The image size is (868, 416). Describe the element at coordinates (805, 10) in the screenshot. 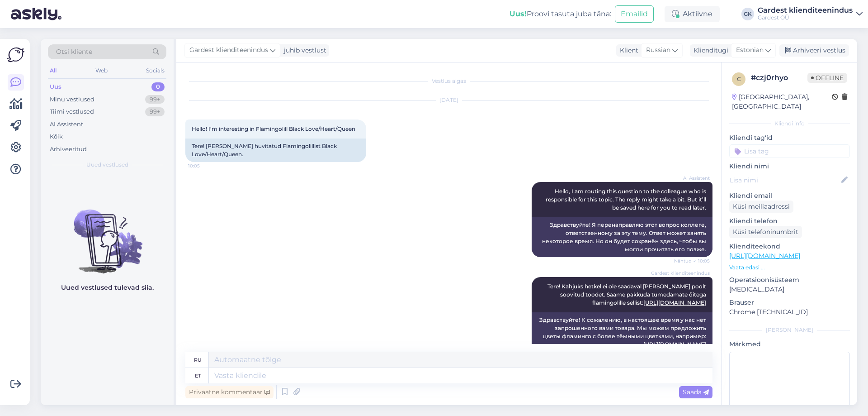

I see `div: Gardest klienditeenindus` at that location.